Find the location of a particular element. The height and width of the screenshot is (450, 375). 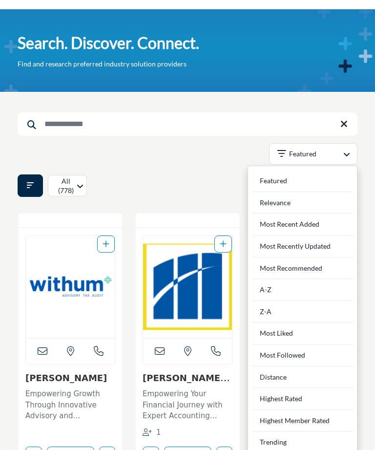

h1: Search. Discover. Connect. is located at coordinates (108, 43).